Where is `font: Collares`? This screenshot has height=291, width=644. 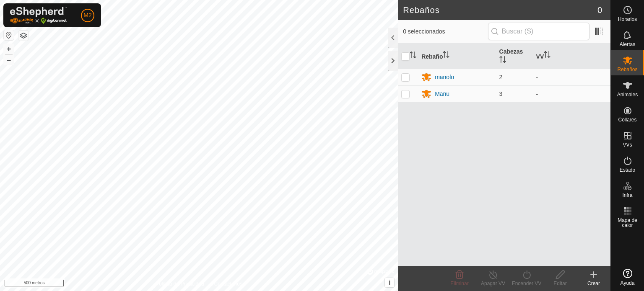 font: Collares is located at coordinates (627, 120).